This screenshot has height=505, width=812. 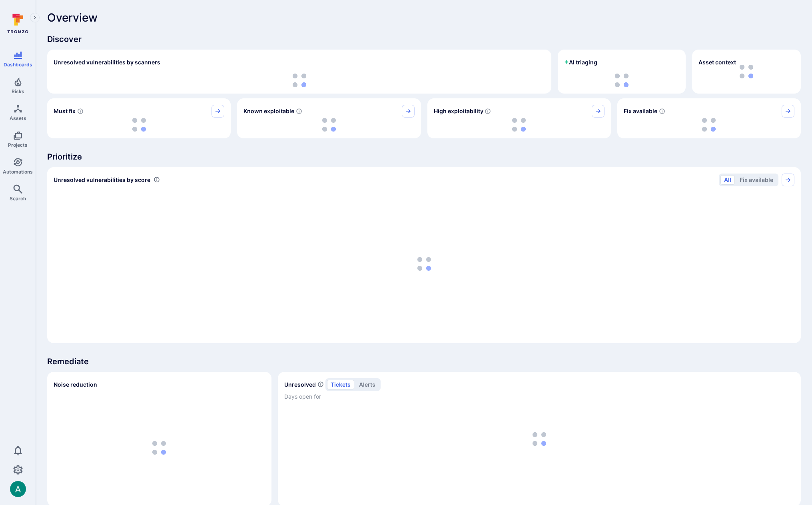 I want to click on svg: Confirmed exploitable by KEV, so click(x=299, y=111).